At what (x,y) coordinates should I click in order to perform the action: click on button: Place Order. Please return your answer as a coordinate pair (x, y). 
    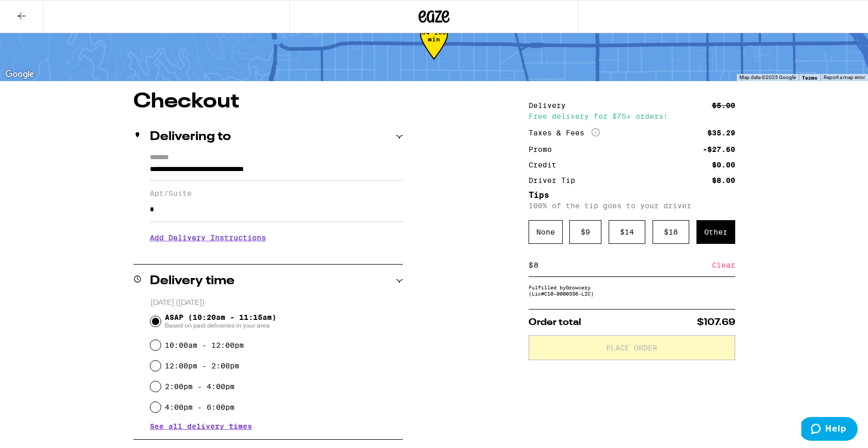
    Looking at the image, I should click on (632, 348).